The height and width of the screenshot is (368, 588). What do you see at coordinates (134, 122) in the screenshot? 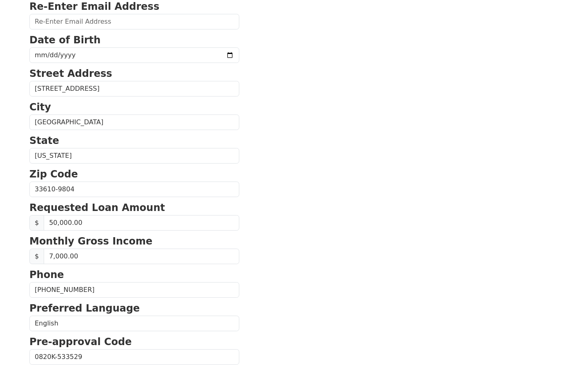
I see `input: City` at bounding box center [134, 122].